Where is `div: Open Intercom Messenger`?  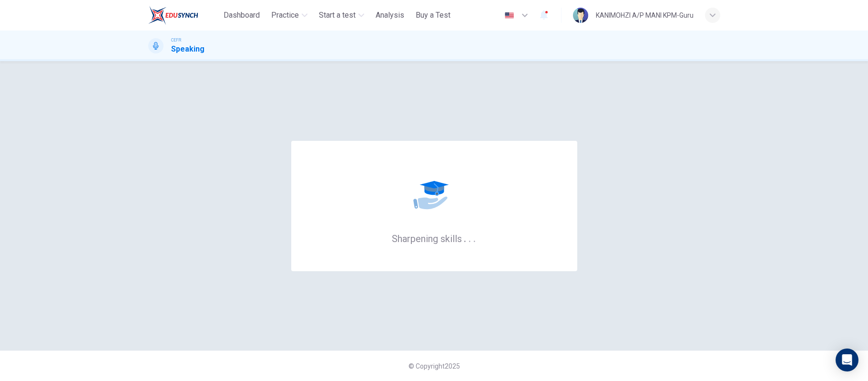 div: Open Intercom Messenger is located at coordinates (847, 360).